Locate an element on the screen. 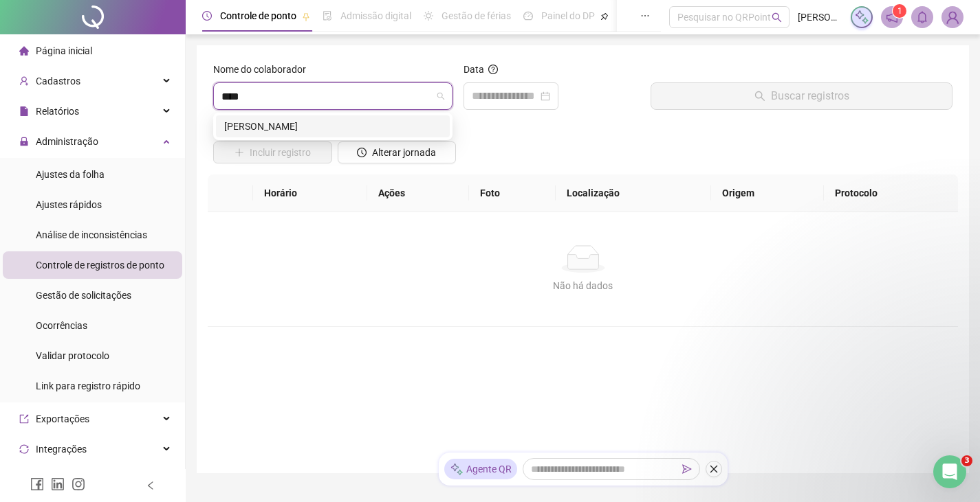  div: Agente QR is located at coordinates (481, 469).